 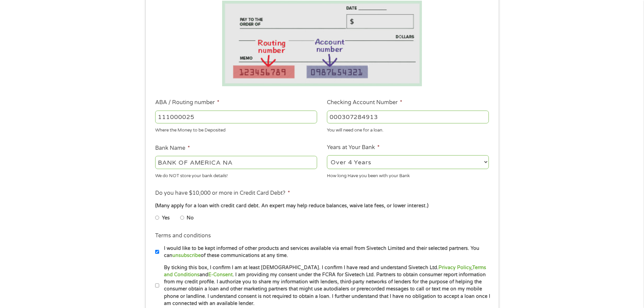 What do you see at coordinates (236, 117) in the screenshot?
I see `input: 263177916` at bounding box center [236, 117].